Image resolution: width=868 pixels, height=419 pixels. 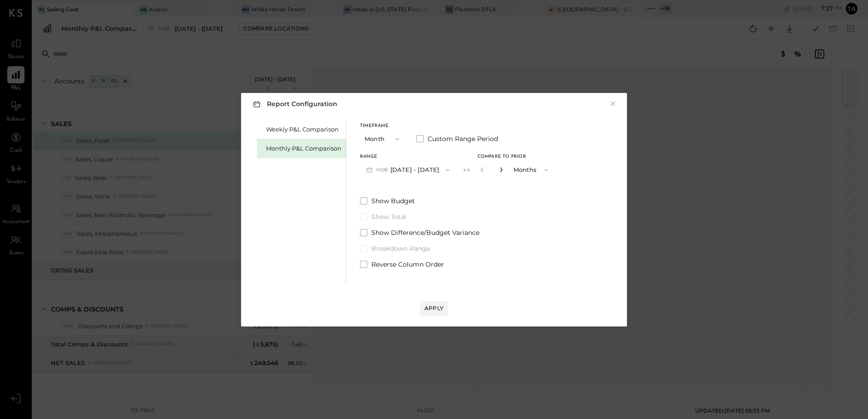 What do you see at coordinates (304, 130) in the screenshot?
I see `div: Weekly P&L Comparison` at bounding box center [304, 130].